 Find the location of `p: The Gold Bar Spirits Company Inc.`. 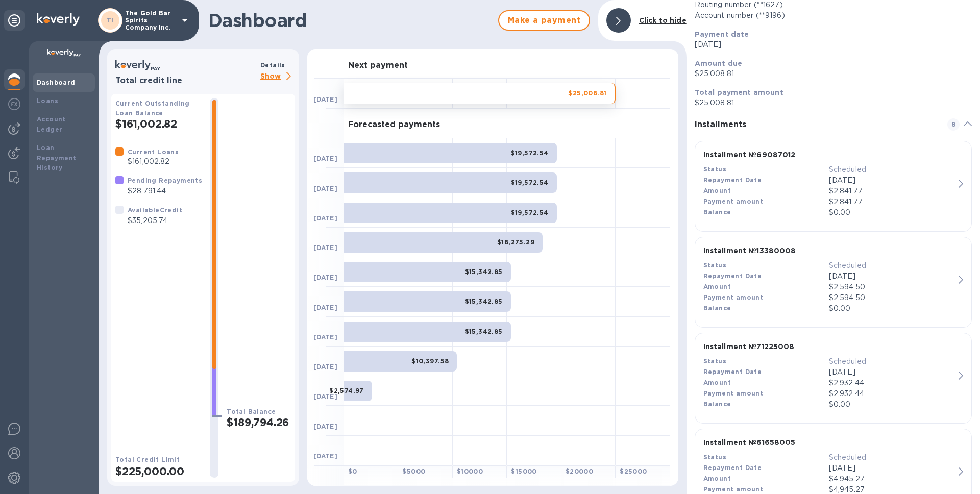

p: The Gold Bar Spirits Company Inc. is located at coordinates (151, 20).